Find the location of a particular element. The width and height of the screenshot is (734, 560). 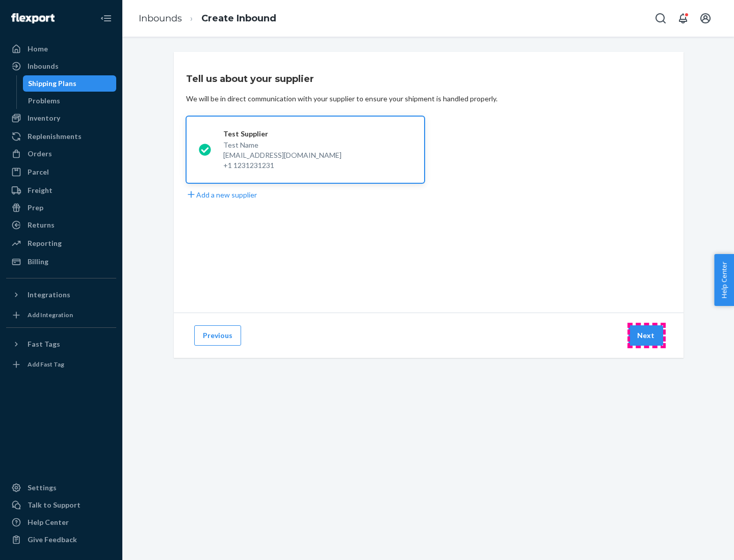

button: Next is located at coordinates (646, 336).